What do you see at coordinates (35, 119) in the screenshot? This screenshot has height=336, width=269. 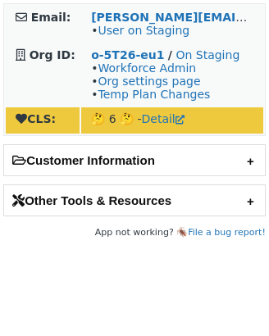 I see `strong: CLS:` at bounding box center [35, 119].